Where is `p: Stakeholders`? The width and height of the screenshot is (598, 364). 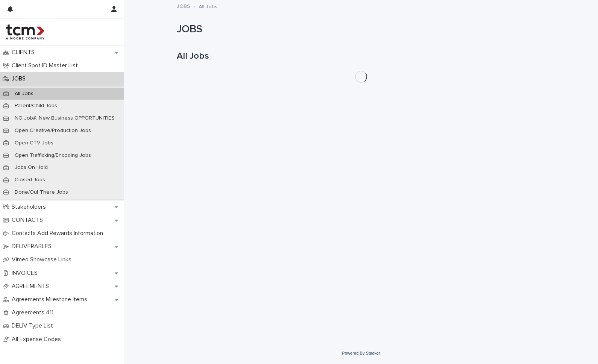
p: Stakeholders is located at coordinates (30, 207).